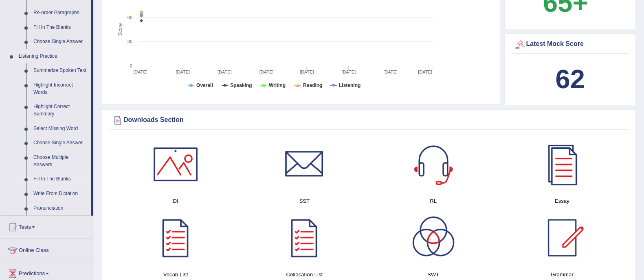  I want to click on a: Highlight Incorrect Words, so click(60, 88).